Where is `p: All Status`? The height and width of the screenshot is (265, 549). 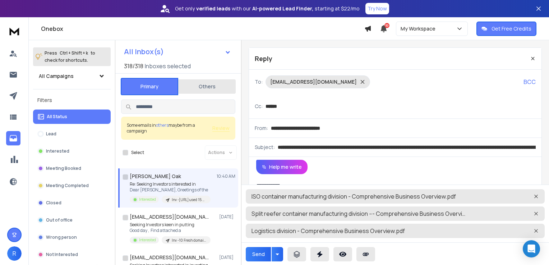 p: All Status is located at coordinates (57, 117).